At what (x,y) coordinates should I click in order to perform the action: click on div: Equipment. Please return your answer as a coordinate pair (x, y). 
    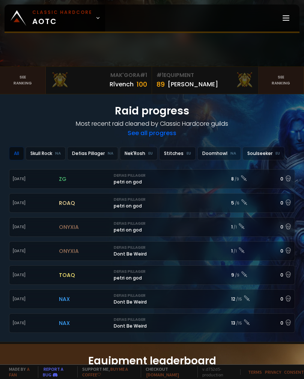
    Looking at the image, I should click on (205, 75).